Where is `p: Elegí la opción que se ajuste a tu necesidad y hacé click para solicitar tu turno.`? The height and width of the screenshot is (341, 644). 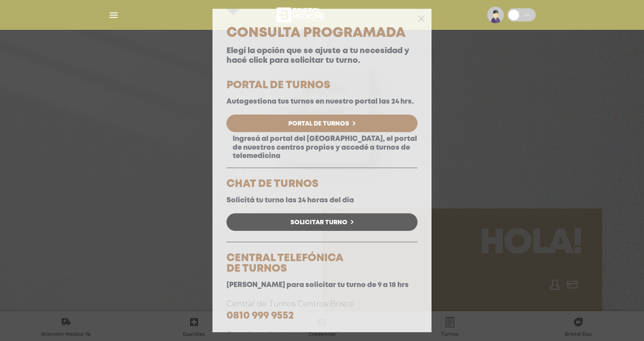 p: Elegí la opción que se ajuste a tu necesidad y hacé click para solicitar tu turno. is located at coordinates (322, 56).